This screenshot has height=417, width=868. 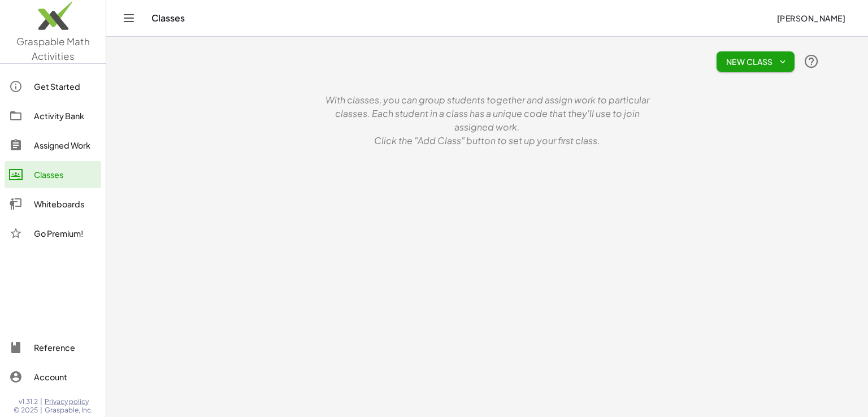 I want to click on p: With classes, you can group students together and assign work to particular classes. Each student..., so click(x=487, y=113).